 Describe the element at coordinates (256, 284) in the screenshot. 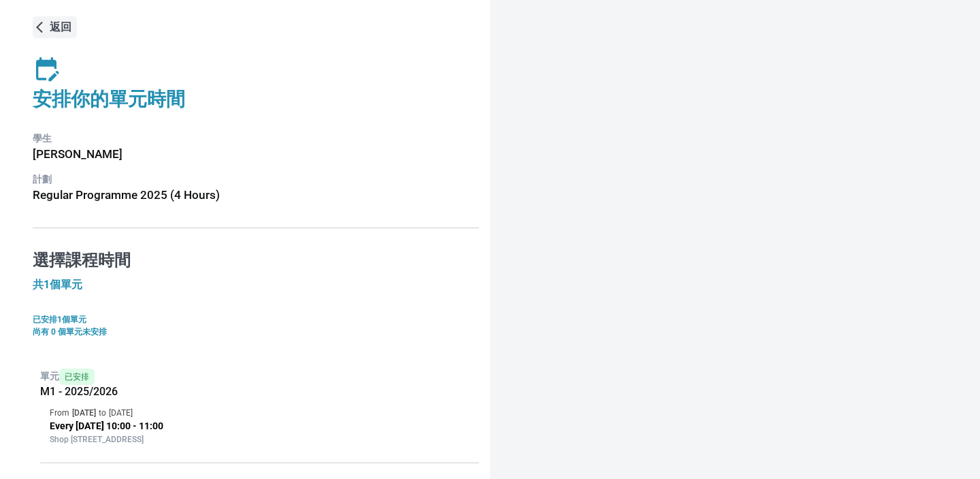

I see `h5: 共1個單元` at that location.